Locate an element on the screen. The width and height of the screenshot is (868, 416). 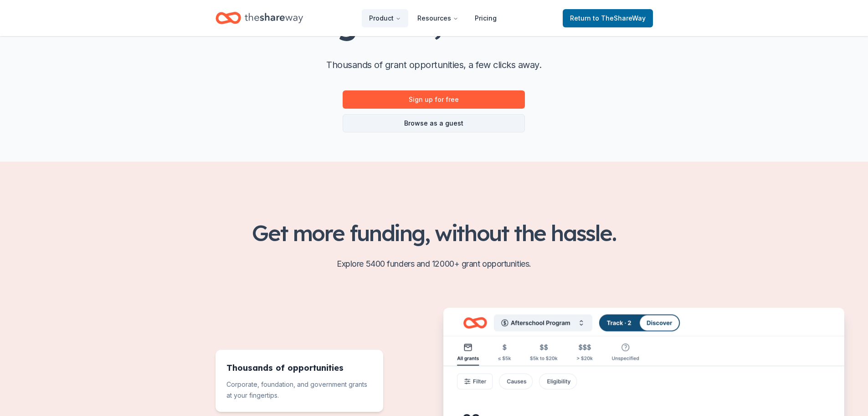
a: Browse as a guest is located at coordinates (434, 123).